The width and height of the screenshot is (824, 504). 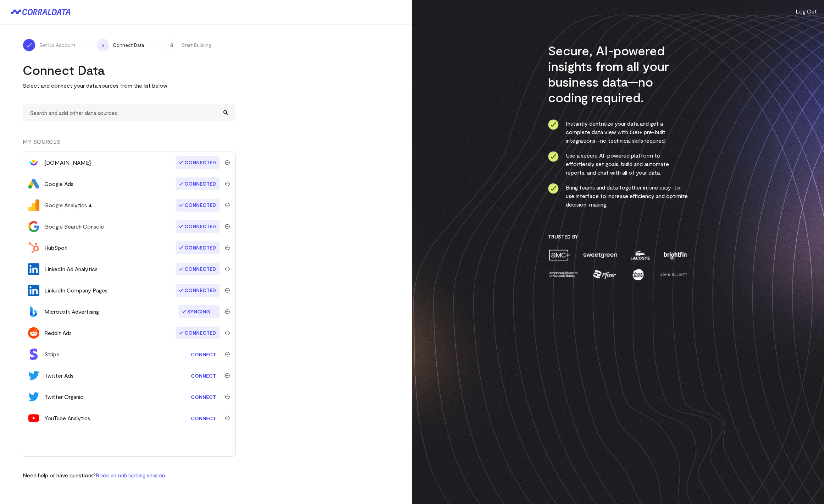 What do you see at coordinates (34, 354) in the screenshot?
I see `img: stripe-ba84f8e2.svg` at bounding box center [34, 354].